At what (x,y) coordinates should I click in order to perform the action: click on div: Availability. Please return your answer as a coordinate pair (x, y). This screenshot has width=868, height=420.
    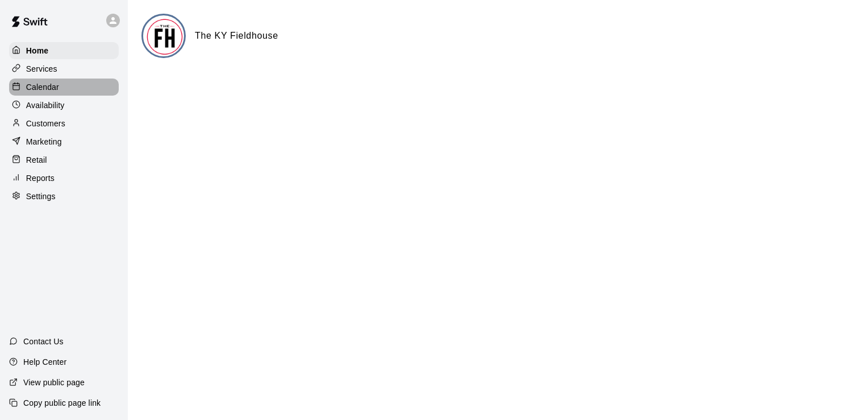
    Looking at the image, I should click on (64, 105).